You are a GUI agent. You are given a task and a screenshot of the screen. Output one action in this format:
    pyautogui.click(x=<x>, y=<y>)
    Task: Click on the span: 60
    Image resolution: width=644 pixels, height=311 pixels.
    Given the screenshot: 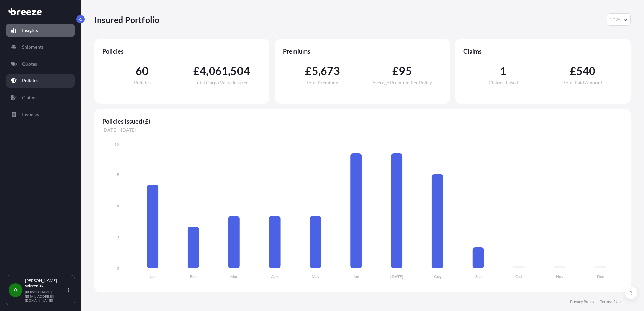 What is the action you would take?
    pyautogui.click(x=142, y=71)
    